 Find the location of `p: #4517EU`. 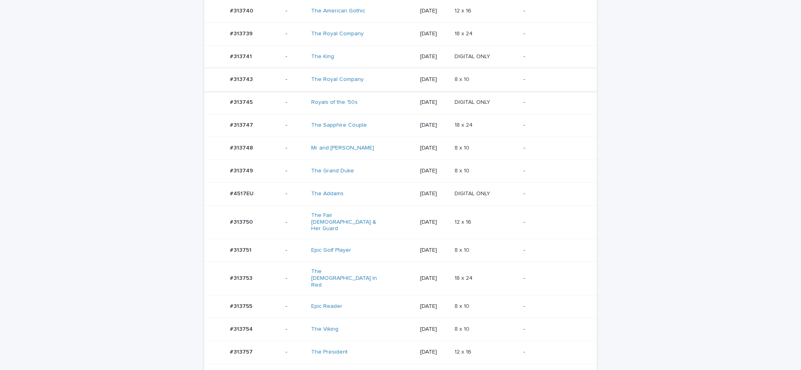

p: #4517EU is located at coordinates (242, 193).